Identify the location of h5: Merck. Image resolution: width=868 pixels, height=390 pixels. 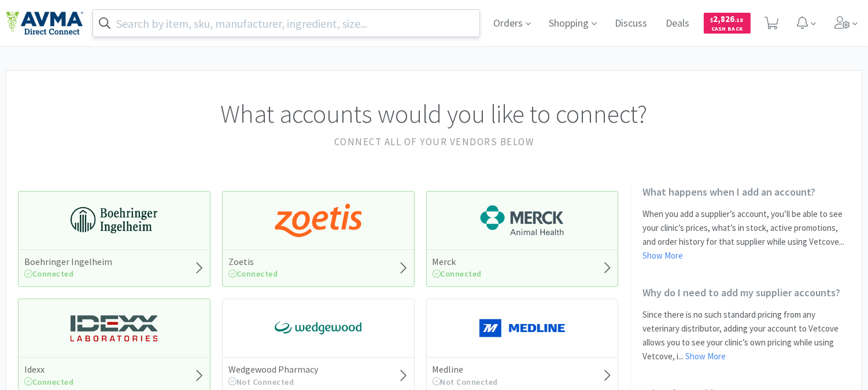
(457, 261).